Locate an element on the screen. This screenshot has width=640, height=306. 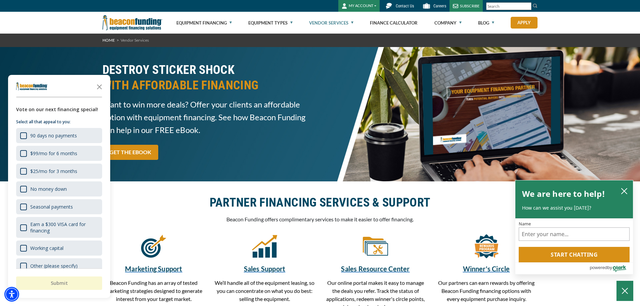
input: Name is located at coordinates (574, 234).